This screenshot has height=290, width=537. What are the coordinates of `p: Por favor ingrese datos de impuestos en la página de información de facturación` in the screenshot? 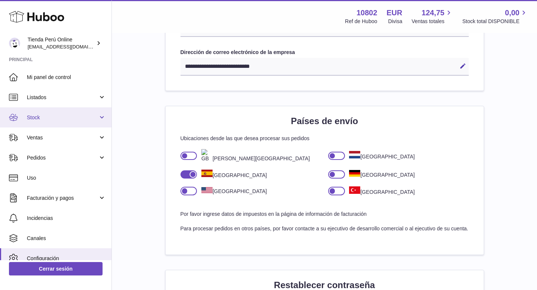 It's located at (325, 214).